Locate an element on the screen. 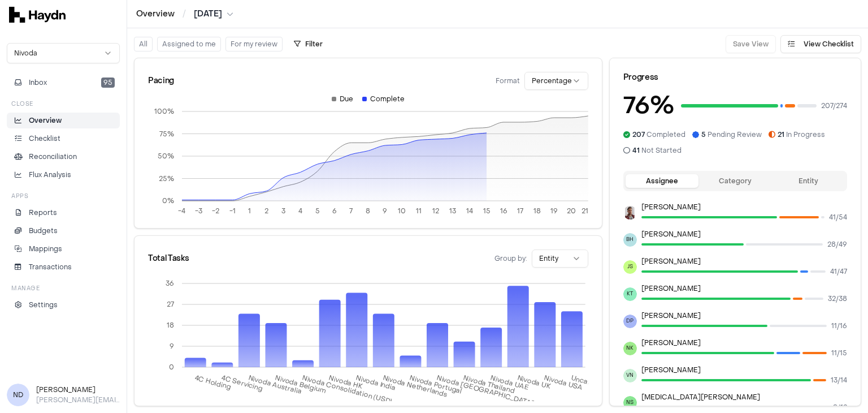  p: Budgets is located at coordinates (43, 231).